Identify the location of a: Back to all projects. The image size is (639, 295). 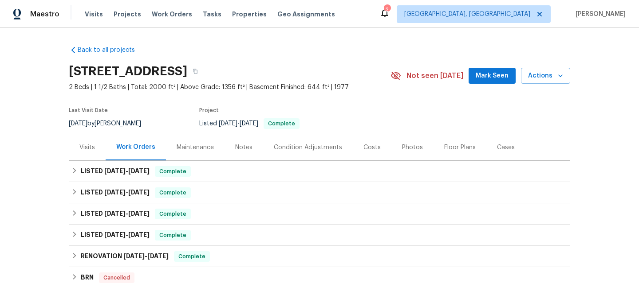
(111, 50).